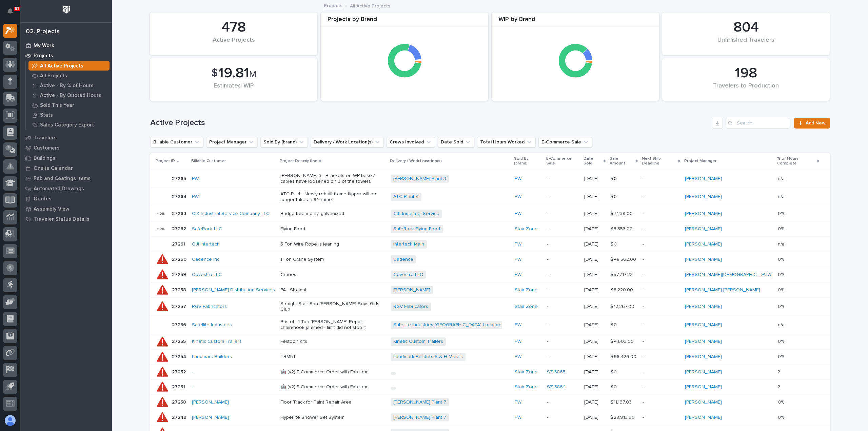  I want to click on a: Covestro LLC, so click(207, 275).